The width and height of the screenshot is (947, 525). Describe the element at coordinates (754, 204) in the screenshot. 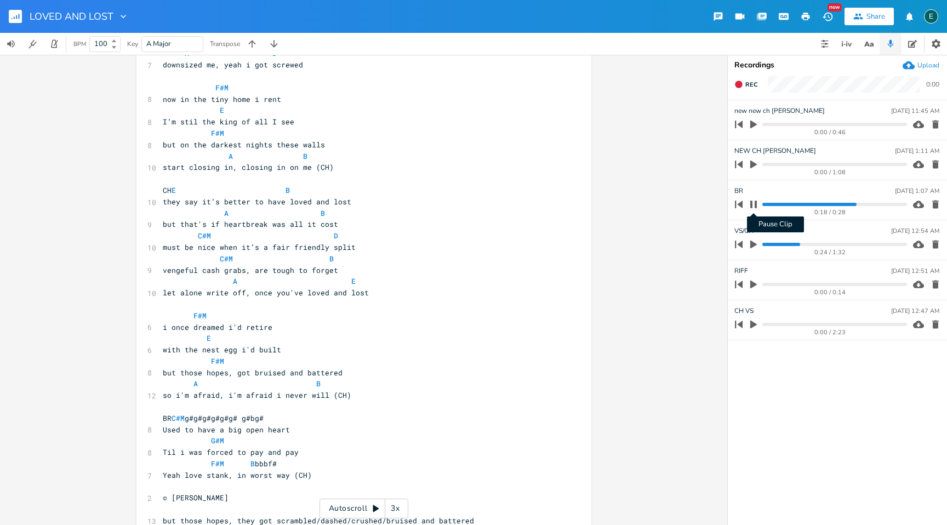

I see `button: Pause Clip` at that location.